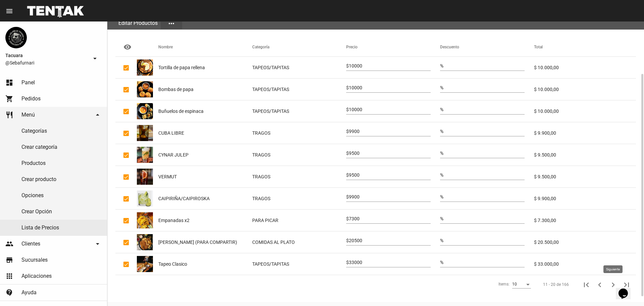 Image resolution: width=644 pixels, height=306 pixels. I want to click on img: df2a5b79-d546-4520-a4f5-3ede0b999329.jpeg, so click(145, 111).